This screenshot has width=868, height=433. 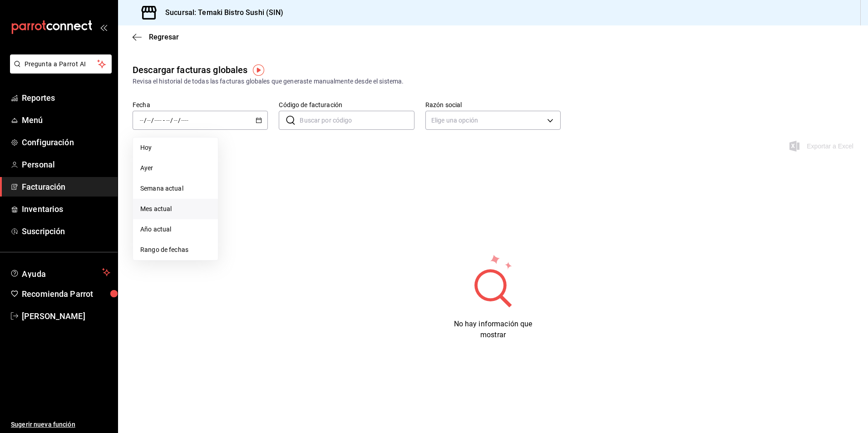 I want to click on span: Configuración, so click(x=66, y=142).